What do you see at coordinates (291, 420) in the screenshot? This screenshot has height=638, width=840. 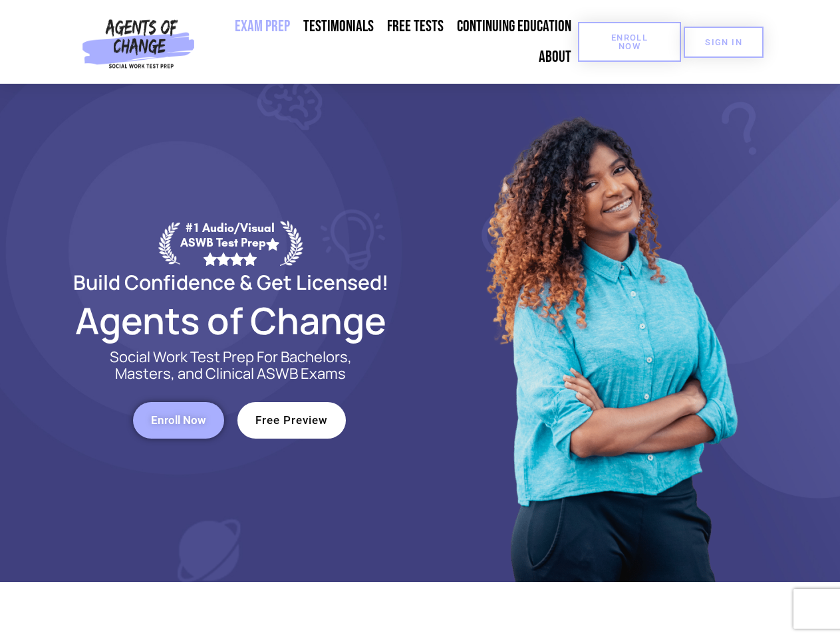 I see `a: Free Preview` at bounding box center [291, 420].